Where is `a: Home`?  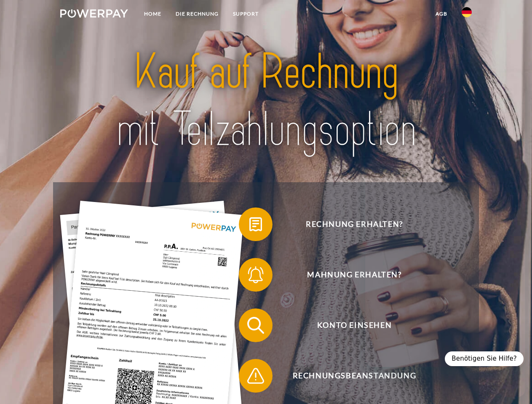
a: Home is located at coordinates (152, 14).